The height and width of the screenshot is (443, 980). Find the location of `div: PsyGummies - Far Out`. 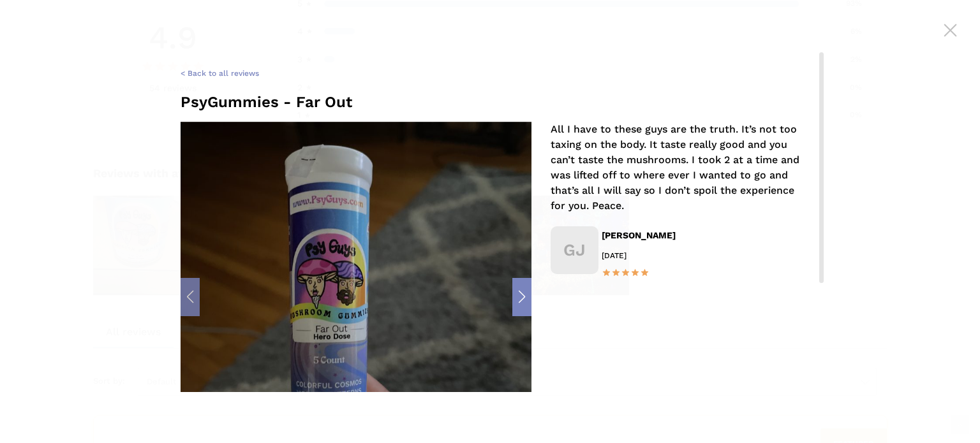

div: PsyGummies - Far Out is located at coordinates (490, 102).